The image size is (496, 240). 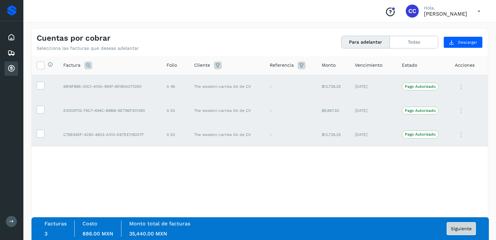 I want to click on label: Monto total de facturas, so click(x=160, y=223).